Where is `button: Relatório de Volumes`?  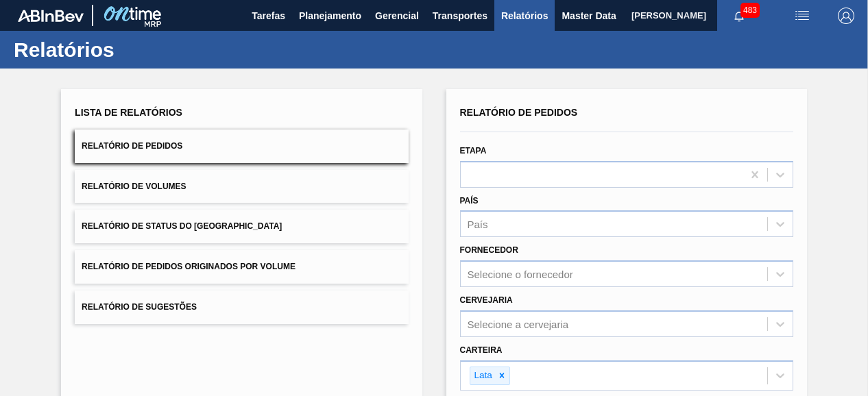 button: Relatório de Volumes is located at coordinates (242, 186).